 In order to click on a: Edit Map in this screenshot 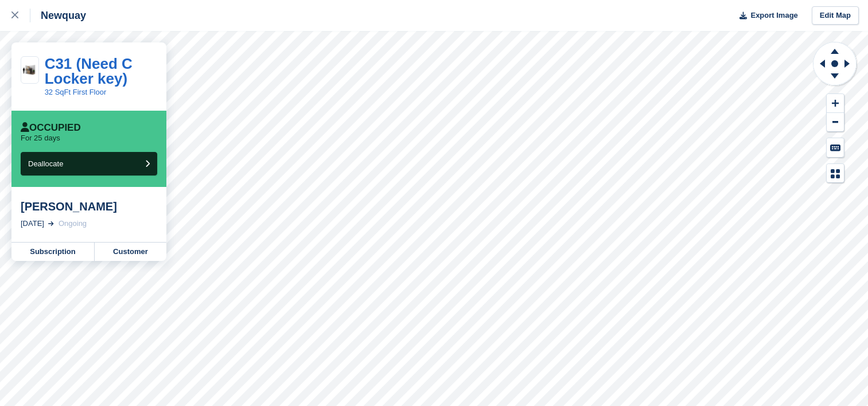, I will do `click(835, 15)`.